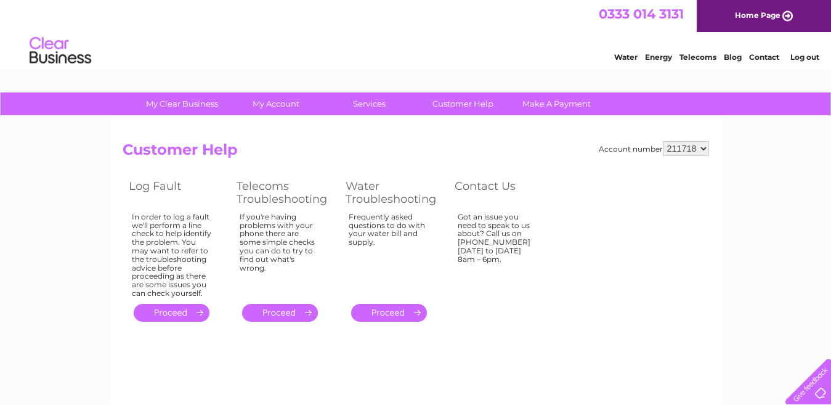  I want to click on h2: Customer Help, so click(416, 153).